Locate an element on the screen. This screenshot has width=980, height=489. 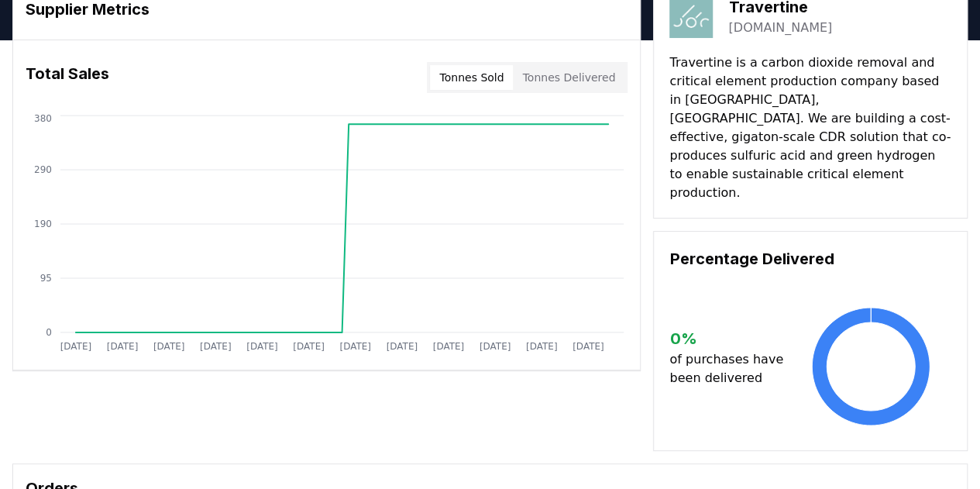
button: Tonnes Delivered is located at coordinates (569, 77).